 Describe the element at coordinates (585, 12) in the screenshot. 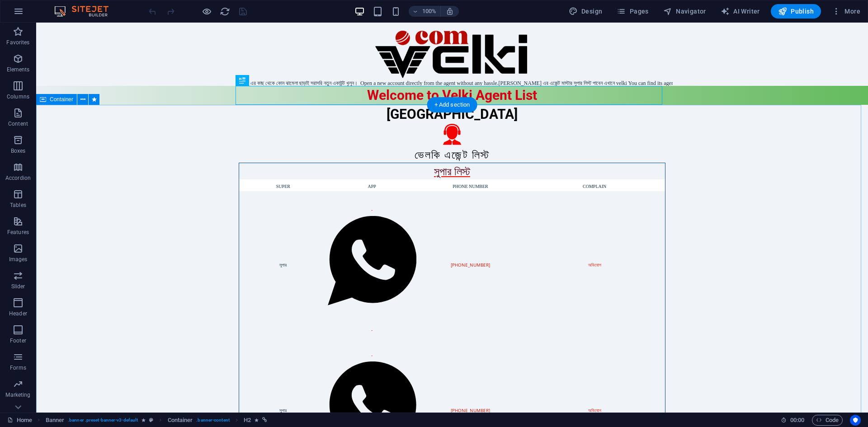

I see `button: Design` at that location.